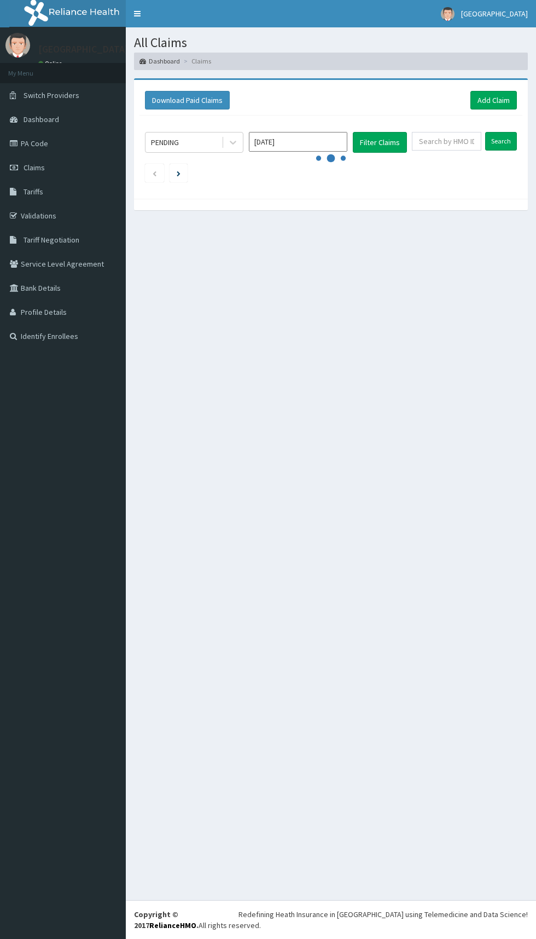 Image resolution: width=536 pixels, height=939 pixels. What do you see at coordinates (34, 168) in the screenshot?
I see `span: Claims` at bounding box center [34, 168].